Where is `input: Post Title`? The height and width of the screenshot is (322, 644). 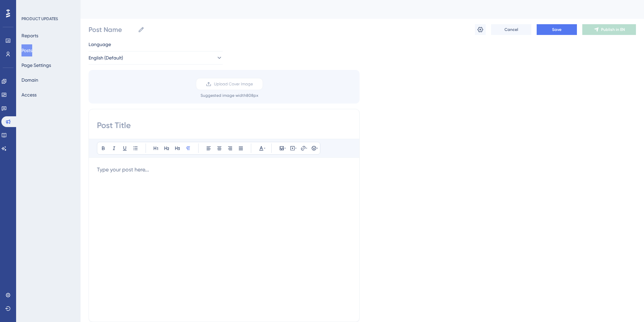 input: Post Title is located at coordinates (224, 126).